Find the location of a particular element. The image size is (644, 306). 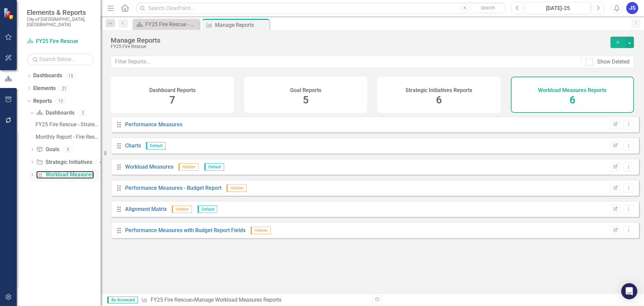

h4: Dashboard Reports is located at coordinates (173, 90).